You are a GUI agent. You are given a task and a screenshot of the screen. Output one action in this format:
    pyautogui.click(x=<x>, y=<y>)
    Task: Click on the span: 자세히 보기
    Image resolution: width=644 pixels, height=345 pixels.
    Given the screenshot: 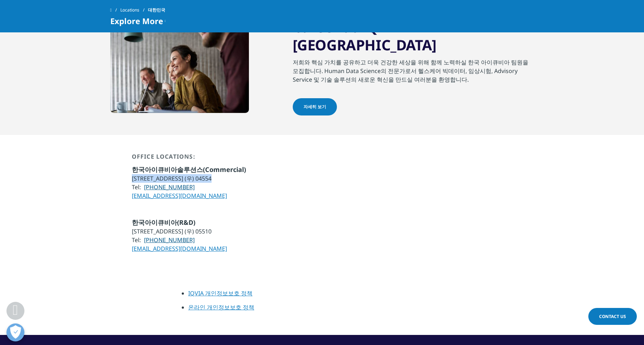 What is the action you would take?
    pyautogui.click(x=314, y=107)
    